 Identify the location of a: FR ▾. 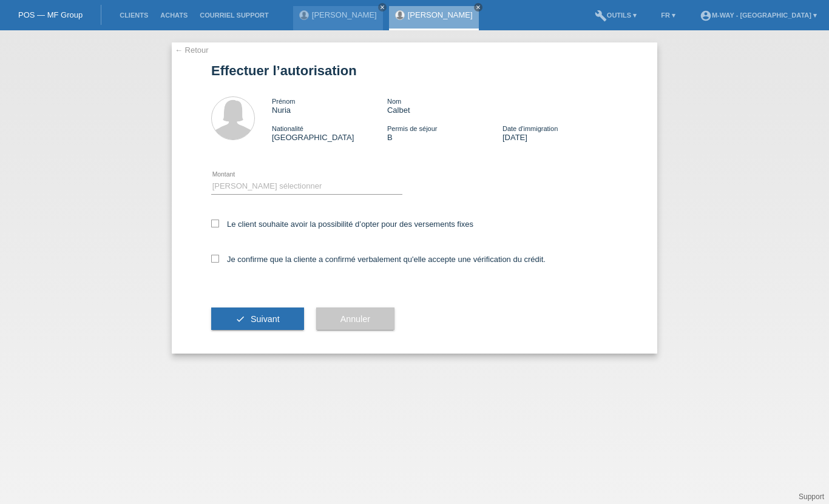
(668, 15).